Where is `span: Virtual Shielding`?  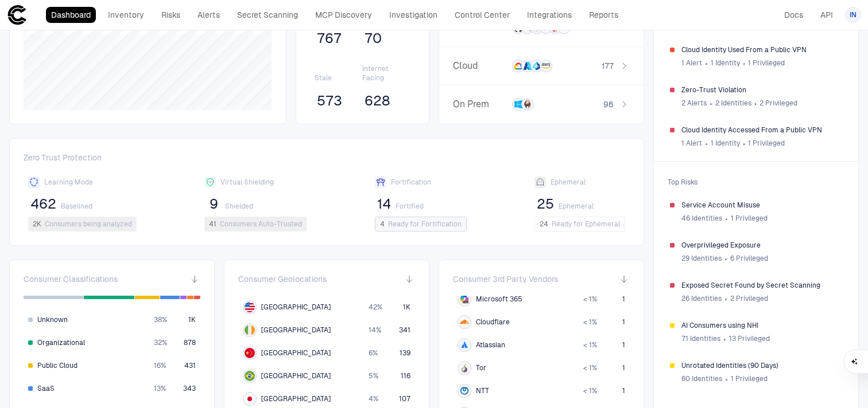
span: Virtual Shielding is located at coordinates (246, 182).